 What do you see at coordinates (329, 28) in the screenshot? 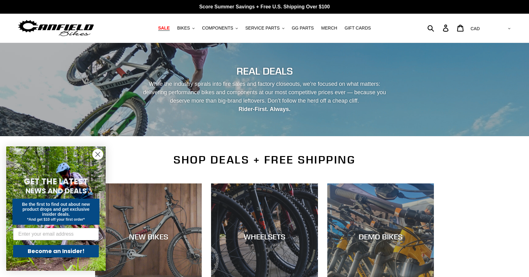
I see `span: MERCH` at bounding box center [329, 28].